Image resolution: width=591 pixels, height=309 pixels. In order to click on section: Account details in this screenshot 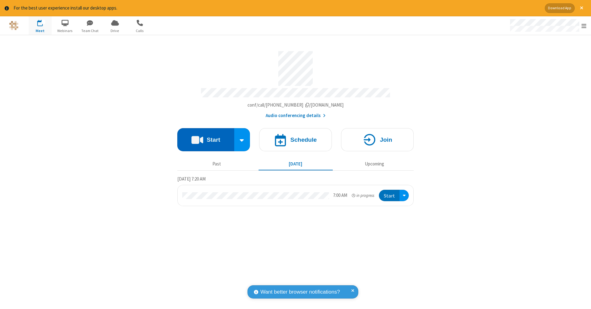, I will do `click(296, 83)`.